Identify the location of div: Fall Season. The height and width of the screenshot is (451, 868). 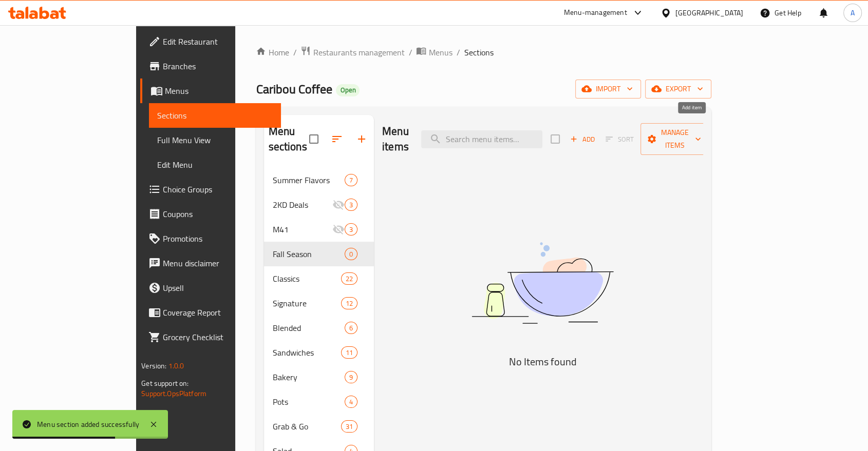
(308, 254).